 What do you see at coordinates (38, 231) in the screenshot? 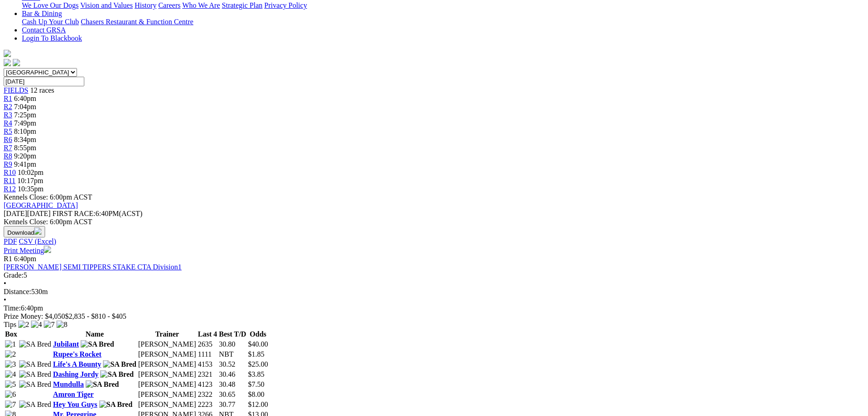
I see `img: download.svg` at bounding box center [38, 231].